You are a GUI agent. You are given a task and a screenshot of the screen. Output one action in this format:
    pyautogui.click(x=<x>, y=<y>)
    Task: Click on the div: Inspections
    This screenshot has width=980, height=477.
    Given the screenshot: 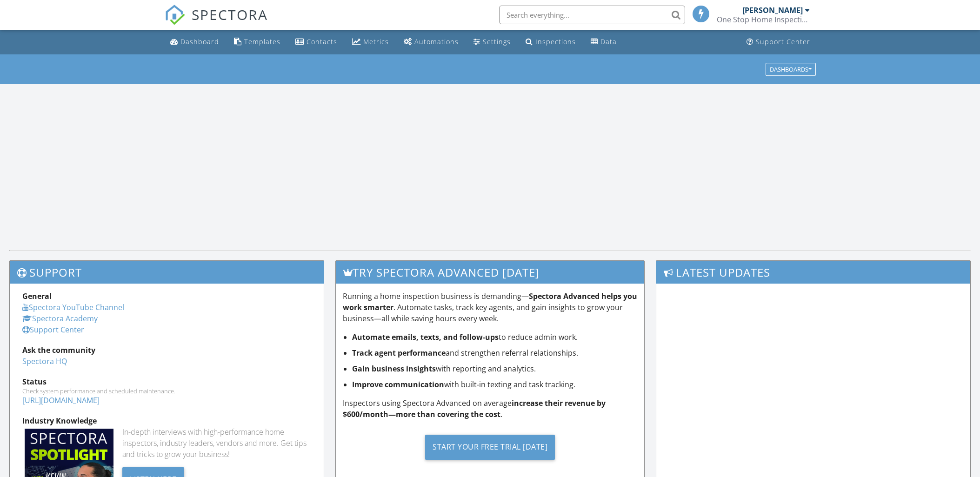 What is the action you would take?
    pyautogui.click(x=555, y=41)
    